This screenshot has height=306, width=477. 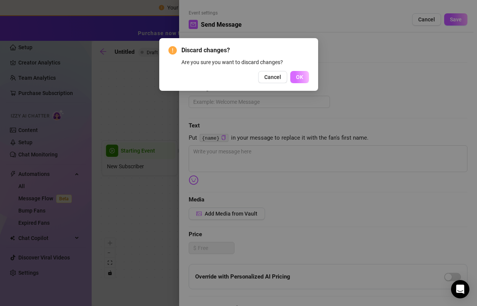 What do you see at coordinates (273, 77) in the screenshot?
I see `button: Cancel` at bounding box center [273, 77].